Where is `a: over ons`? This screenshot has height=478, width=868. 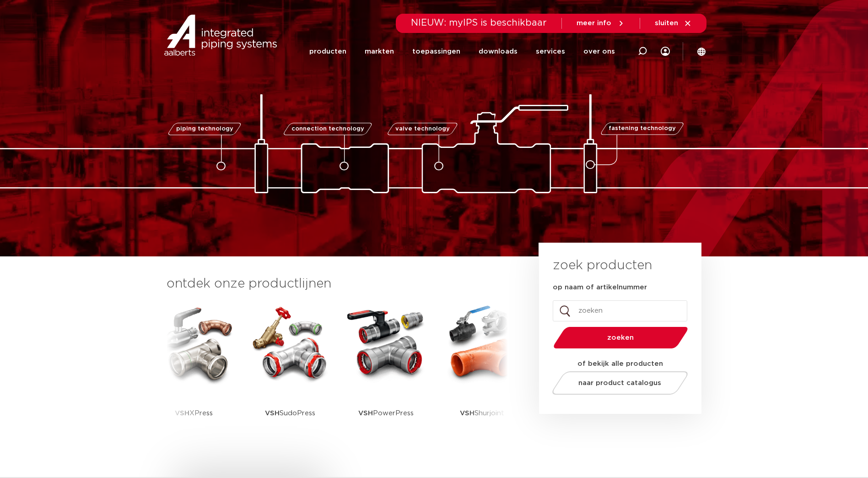 a: over ons is located at coordinates (599, 51).